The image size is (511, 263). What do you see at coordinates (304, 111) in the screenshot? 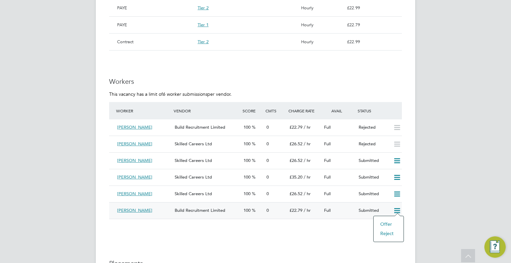
I see `div: Charge Rate` at bounding box center [304, 111].